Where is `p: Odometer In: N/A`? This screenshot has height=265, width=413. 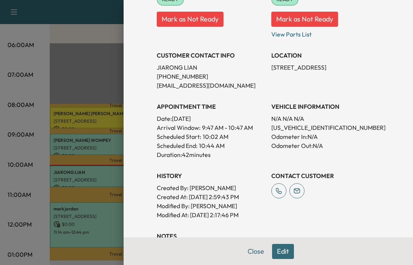
p: Odometer In: N/A is located at coordinates (326, 137).